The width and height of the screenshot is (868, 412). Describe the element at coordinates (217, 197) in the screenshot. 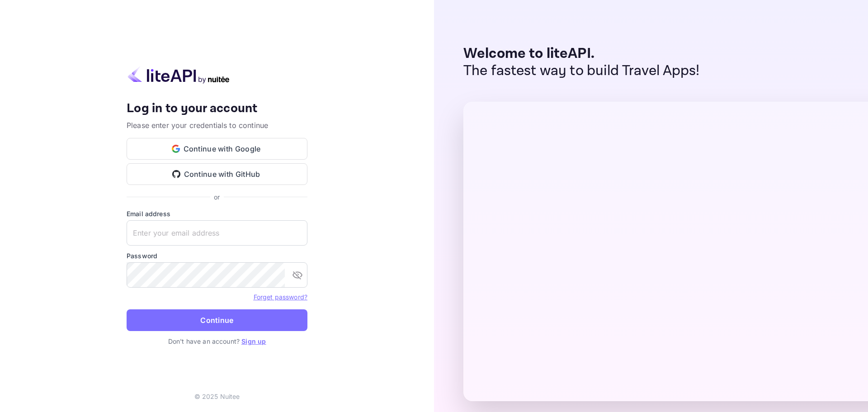

I see `p: or` at that location.